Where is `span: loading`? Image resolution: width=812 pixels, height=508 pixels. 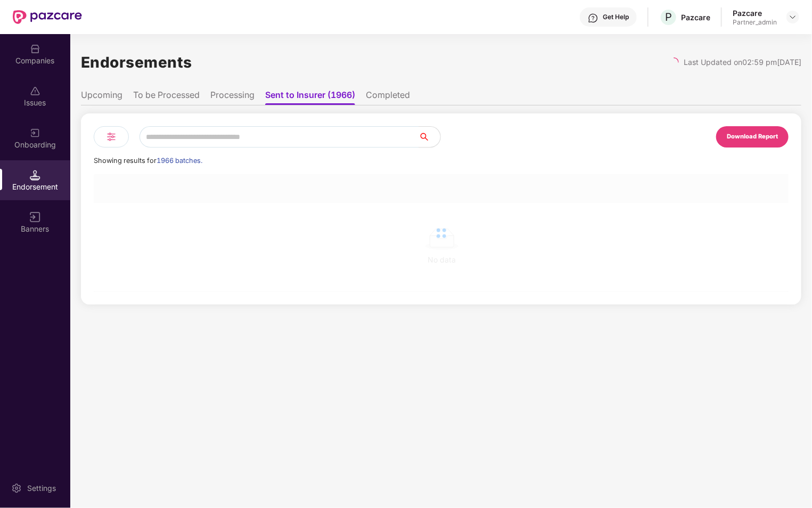 span: loading is located at coordinates (674, 62).